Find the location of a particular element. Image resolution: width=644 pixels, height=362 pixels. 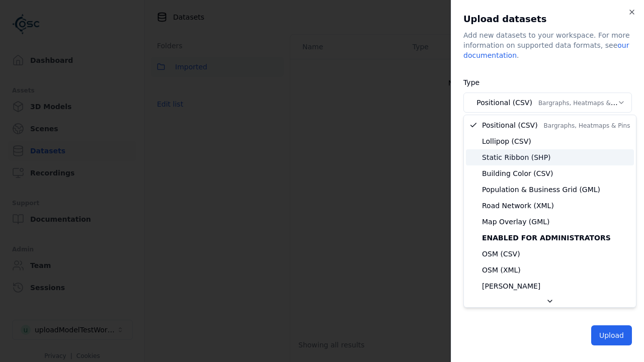

div: Enabled for administrators is located at coordinates (550, 238).